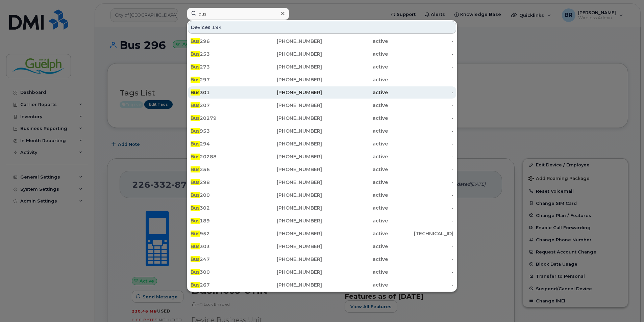 This screenshot has width=644, height=322. Describe the element at coordinates (322, 27) in the screenshot. I see `div: Devices` at that location.